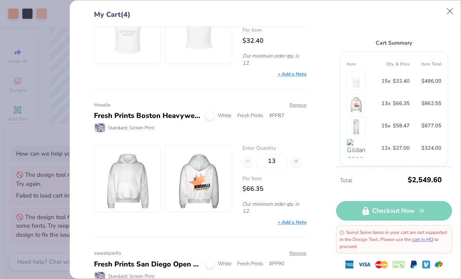 This screenshot has height=279, width=461. What do you see at coordinates (356, 81) in the screenshot?
I see `img: Bella + Canvas 1012BE` at bounding box center [356, 81].